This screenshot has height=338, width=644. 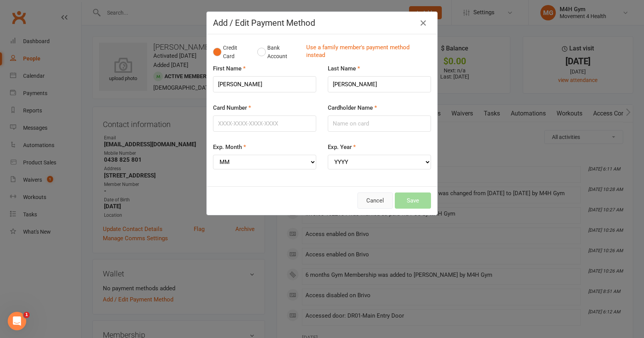 What do you see at coordinates (367, 52) in the screenshot?
I see `a: Use a family member's payment method instead` at bounding box center [367, 52].